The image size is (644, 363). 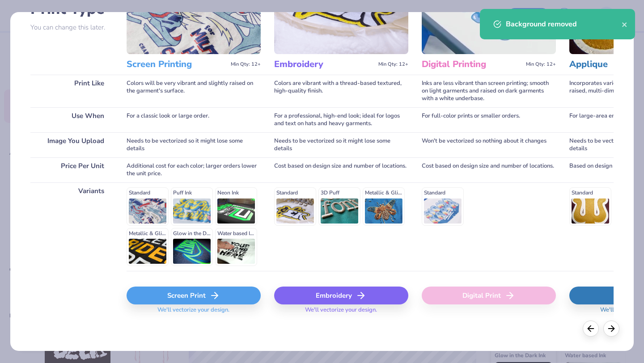 What do you see at coordinates (489, 145) in the screenshot?
I see `div: Won't be vectorized so nothing about it changes` at bounding box center [489, 145].